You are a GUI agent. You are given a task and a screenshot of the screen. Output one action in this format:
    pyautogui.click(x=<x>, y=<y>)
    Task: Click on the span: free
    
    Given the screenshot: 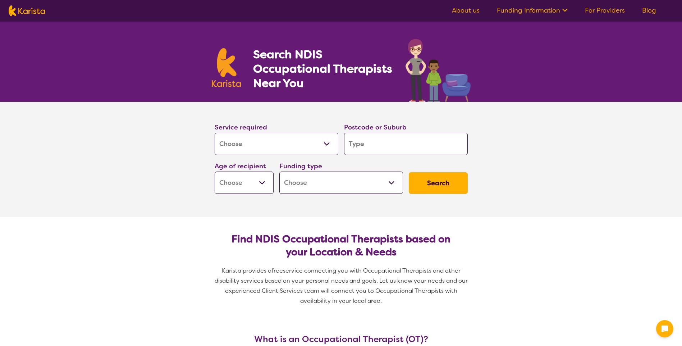 What is the action you would take?
    pyautogui.click(x=277, y=270)
    